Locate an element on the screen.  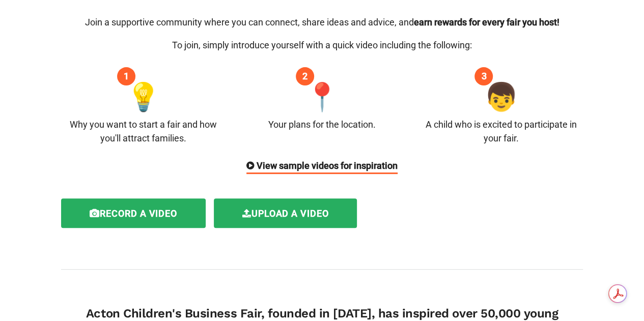
div: 2 is located at coordinates (305, 76).